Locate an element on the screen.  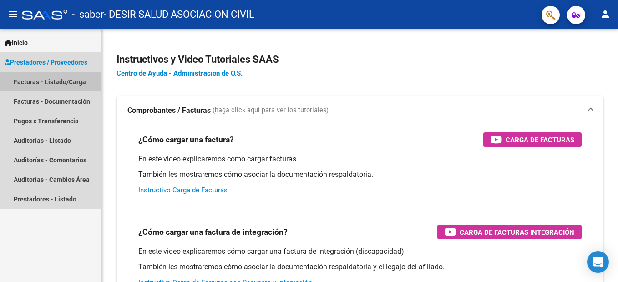
a: Instructivo Carga de Facturas is located at coordinates (183, 190).